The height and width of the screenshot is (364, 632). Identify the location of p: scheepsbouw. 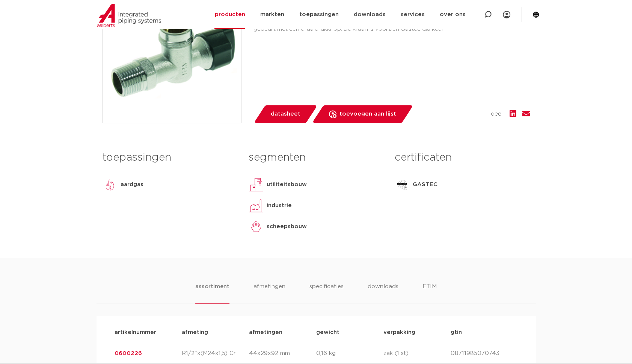
(287, 227).